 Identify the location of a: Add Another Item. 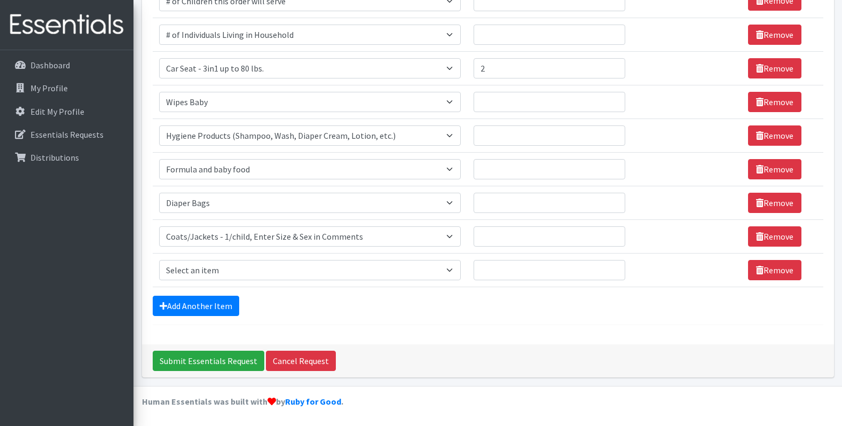
(196, 306).